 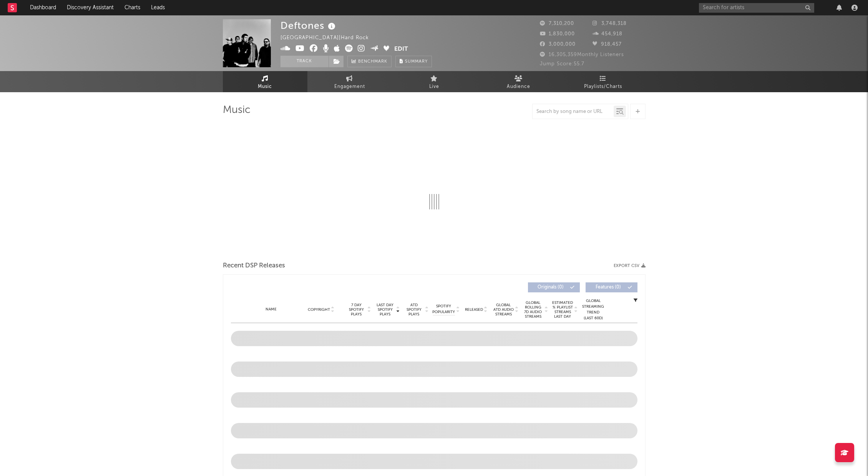 I want to click on span: Recent DSP Releases, so click(x=254, y=266).